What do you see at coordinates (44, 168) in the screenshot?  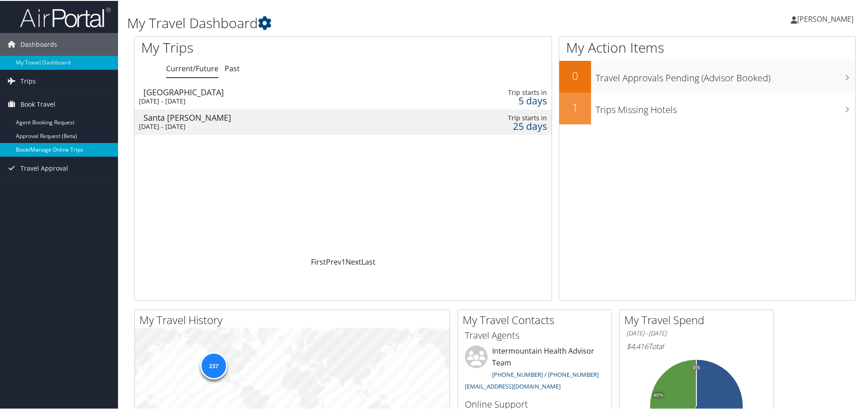 I see `span: Travel Approval` at bounding box center [44, 168].